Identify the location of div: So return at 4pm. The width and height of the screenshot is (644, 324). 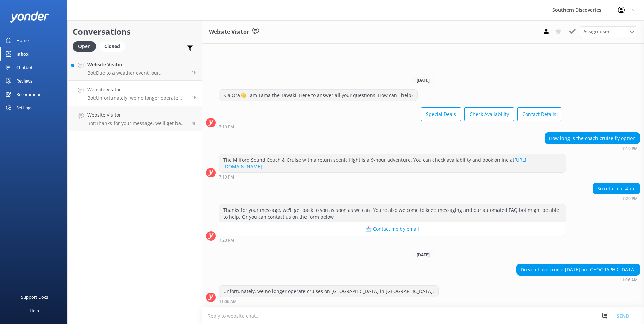
(616, 189).